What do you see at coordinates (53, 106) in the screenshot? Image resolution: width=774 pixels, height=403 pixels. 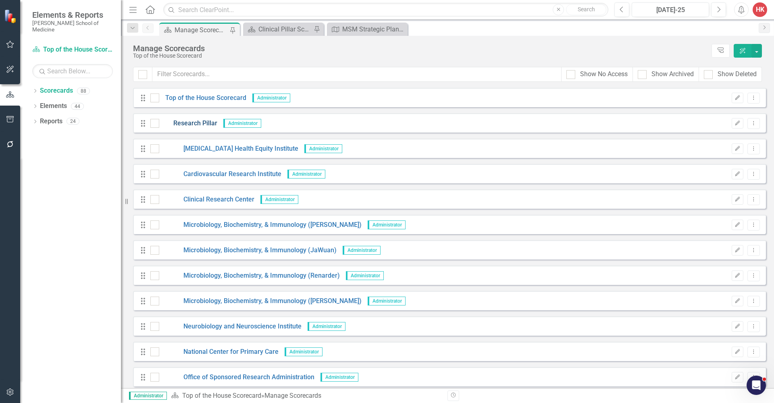 I see `a: Elements` at bounding box center [53, 106].